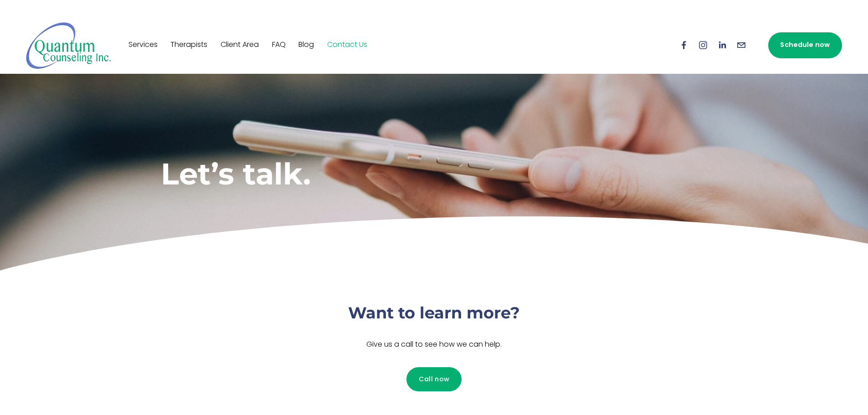 The image size is (868, 415). I want to click on h3: Want to learn more?, so click(434, 313).